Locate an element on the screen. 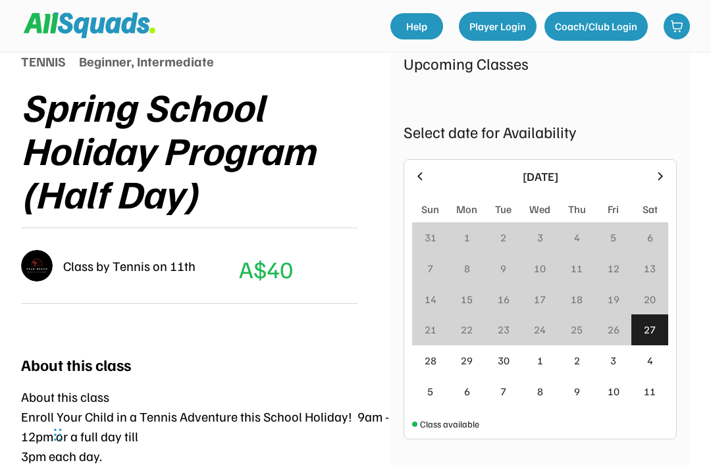  div: Tue is located at coordinates (503, 209).